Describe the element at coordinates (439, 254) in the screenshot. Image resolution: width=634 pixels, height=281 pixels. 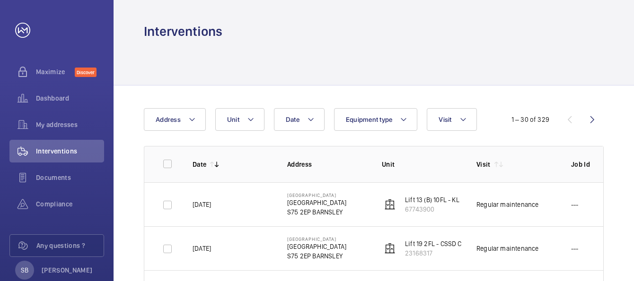
I see `p: 23168317` at that location.